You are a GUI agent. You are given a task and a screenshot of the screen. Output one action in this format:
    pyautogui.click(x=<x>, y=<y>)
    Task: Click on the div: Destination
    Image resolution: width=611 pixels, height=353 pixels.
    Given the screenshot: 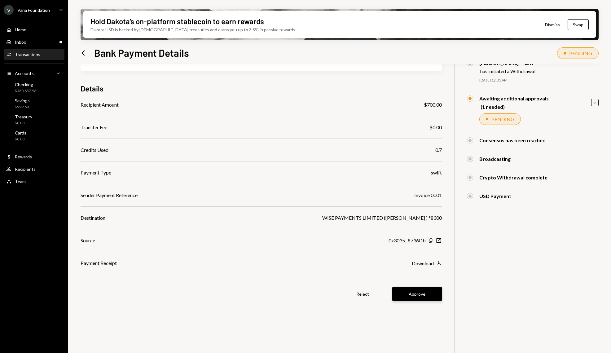 What is the action you would take?
    pyautogui.click(x=93, y=218)
    